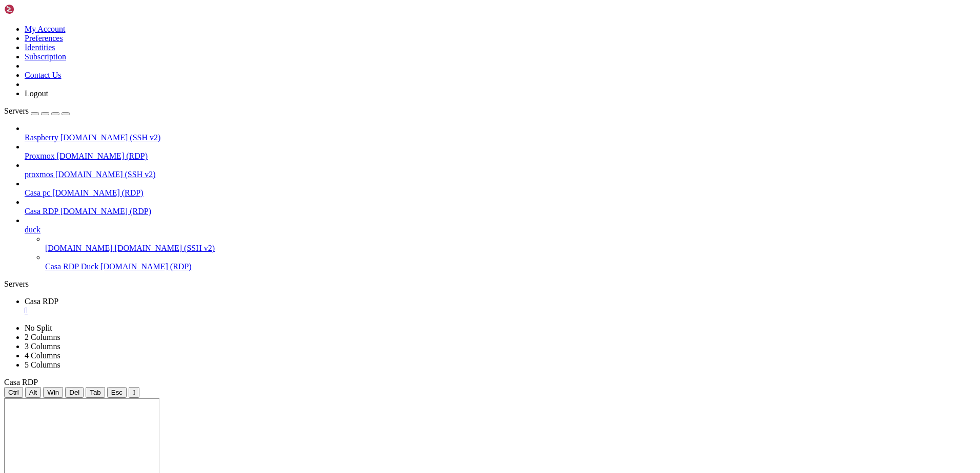 The image size is (980, 473). What do you see at coordinates (44, 38) in the screenshot?
I see `a: Preferences` at bounding box center [44, 38].